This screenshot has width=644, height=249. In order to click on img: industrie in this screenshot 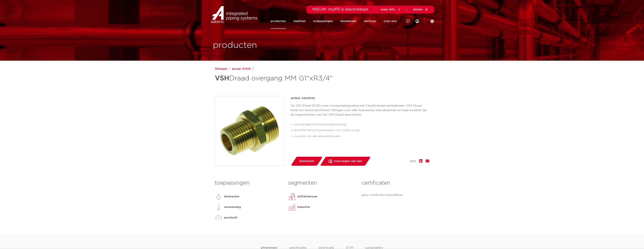, I will do `click(292, 208)`.